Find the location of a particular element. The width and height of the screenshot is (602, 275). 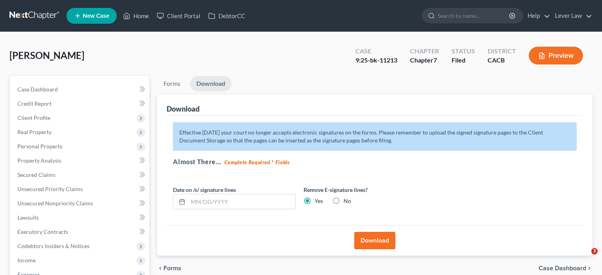

div: Status is located at coordinates (463, 51).